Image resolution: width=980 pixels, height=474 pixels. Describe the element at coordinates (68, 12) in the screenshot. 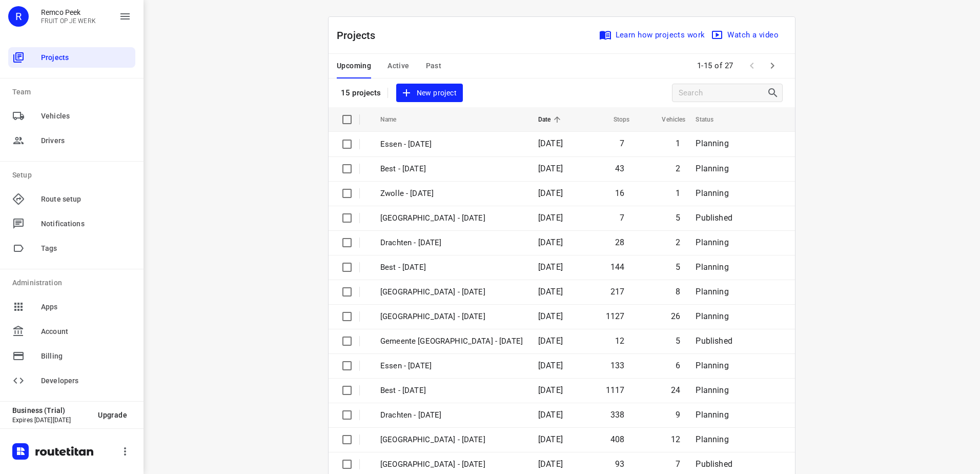

I see `p: Remco Peek` at that location.